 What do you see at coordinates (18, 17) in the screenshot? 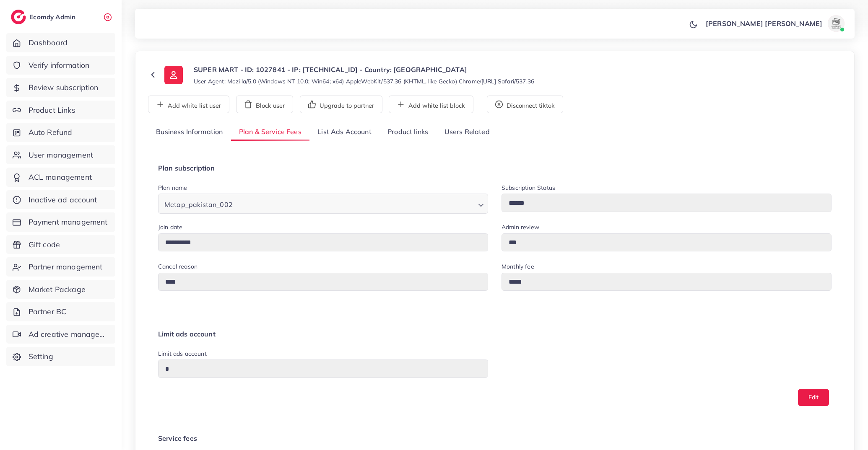
I see `img: logo` at bounding box center [18, 17].